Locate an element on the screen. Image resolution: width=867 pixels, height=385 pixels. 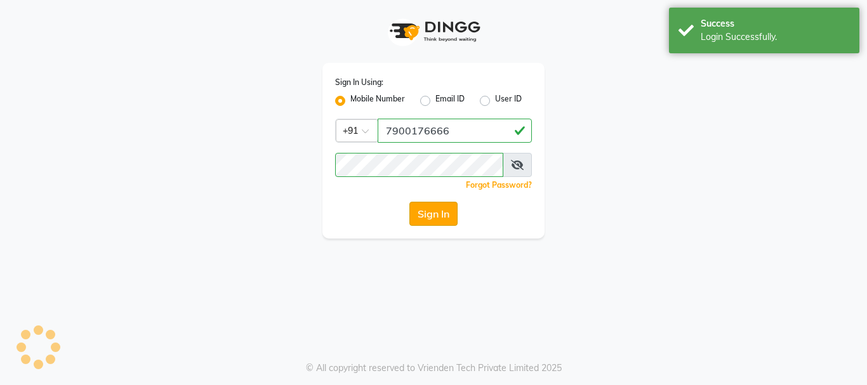
label: Email ID is located at coordinates (450, 101).